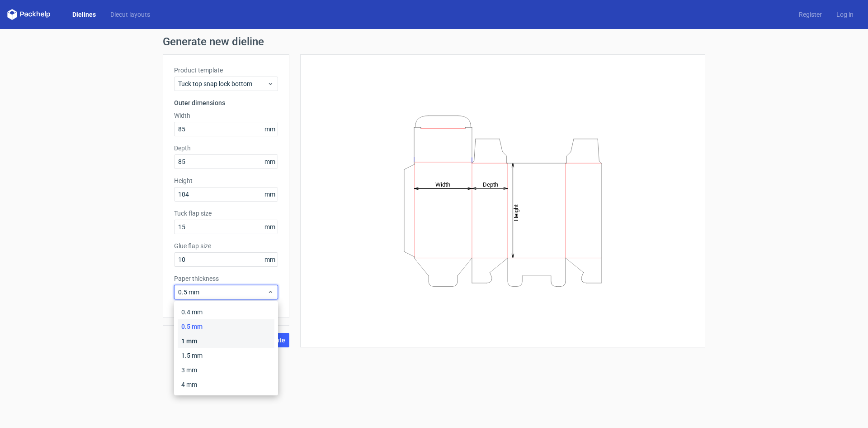  What do you see at coordinates (226, 278) in the screenshot?
I see `label: Paper thickness` at bounding box center [226, 278].